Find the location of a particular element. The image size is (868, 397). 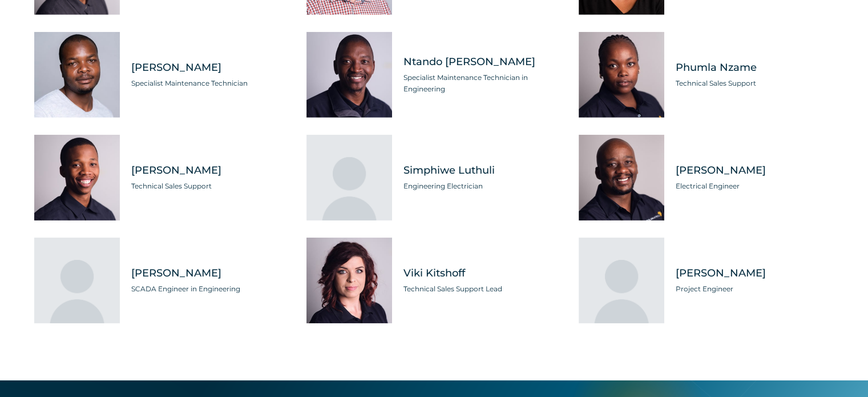

span: Viki Kitshoff is located at coordinates (482, 273).